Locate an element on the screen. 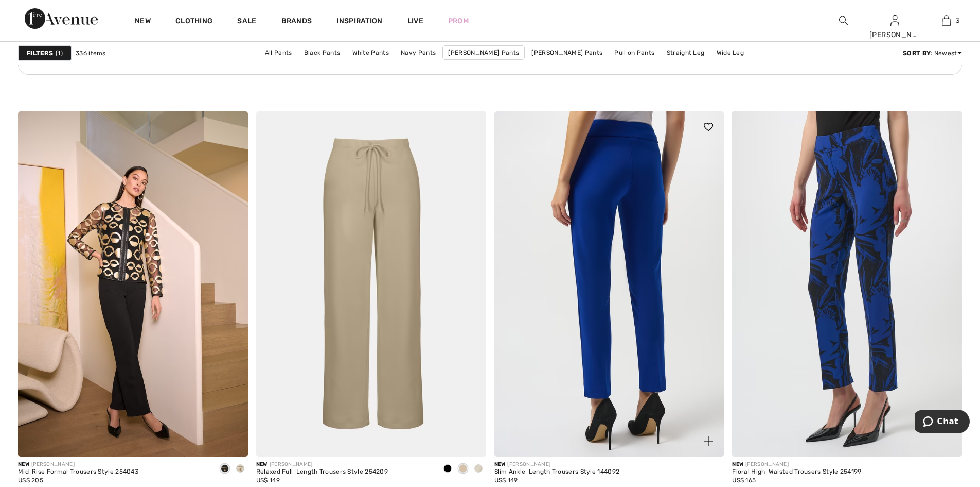  img: Mid-Rise Formal Trousers Style 254043. Black is located at coordinates (133, 284).